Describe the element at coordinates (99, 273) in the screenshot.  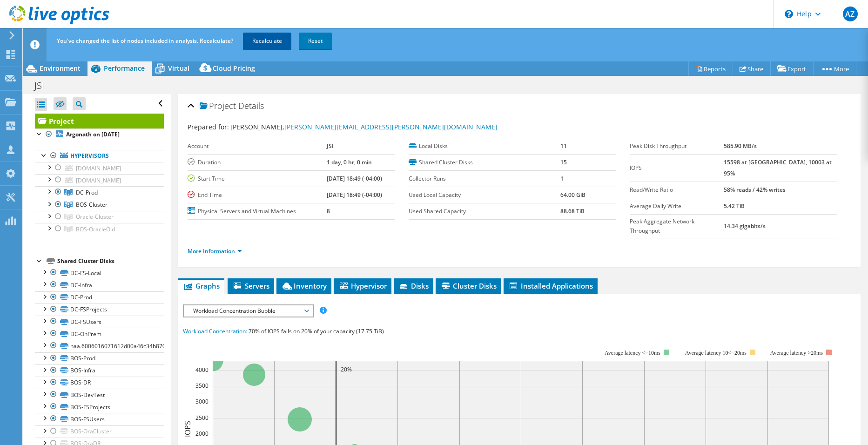
I see `a: DC-FS-Local` at that location.